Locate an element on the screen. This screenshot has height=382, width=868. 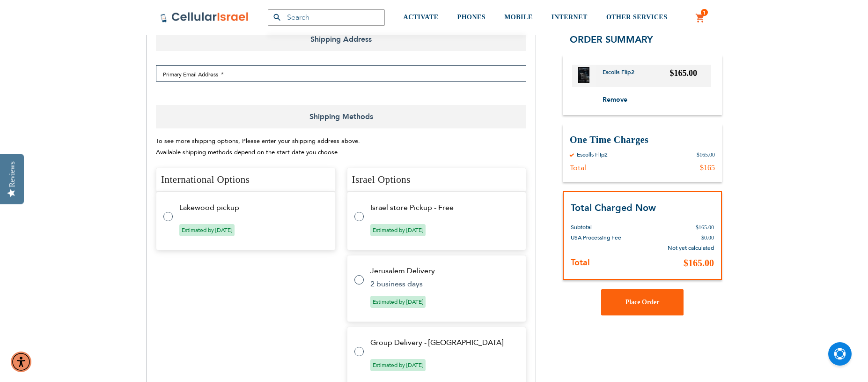
span: INTERNET is located at coordinates (570, 17).